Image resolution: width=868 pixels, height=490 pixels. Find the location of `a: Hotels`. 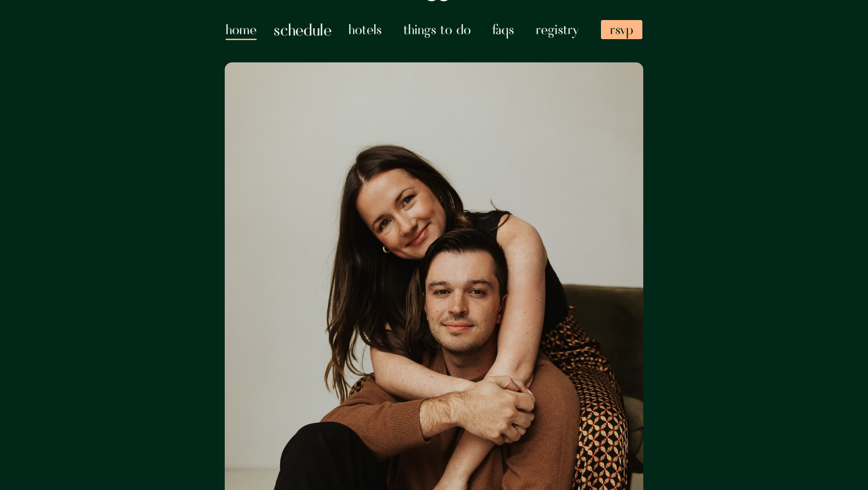

a: Hotels is located at coordinates (365, 28).